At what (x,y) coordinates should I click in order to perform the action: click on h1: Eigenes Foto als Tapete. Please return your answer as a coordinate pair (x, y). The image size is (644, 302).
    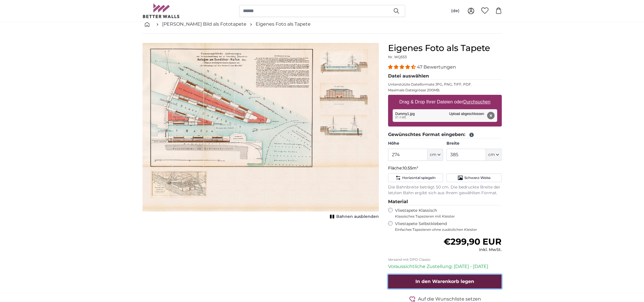
    Looking at the image, I should click on (445, 48).